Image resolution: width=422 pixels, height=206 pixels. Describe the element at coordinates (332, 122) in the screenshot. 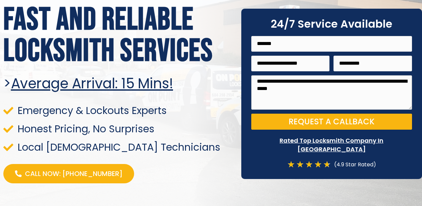

I see `span: Request a Callback` at that location.